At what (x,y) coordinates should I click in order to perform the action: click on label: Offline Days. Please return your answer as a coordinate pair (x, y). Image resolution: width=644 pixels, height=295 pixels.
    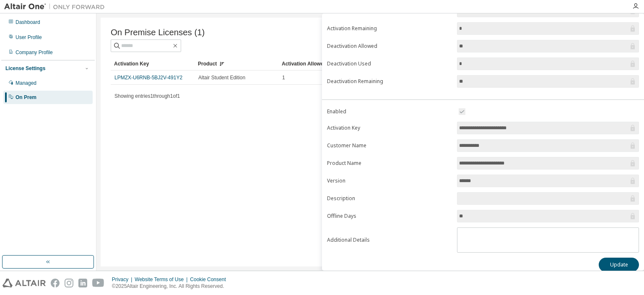
    Looking at the image, I should click on (390, 216).